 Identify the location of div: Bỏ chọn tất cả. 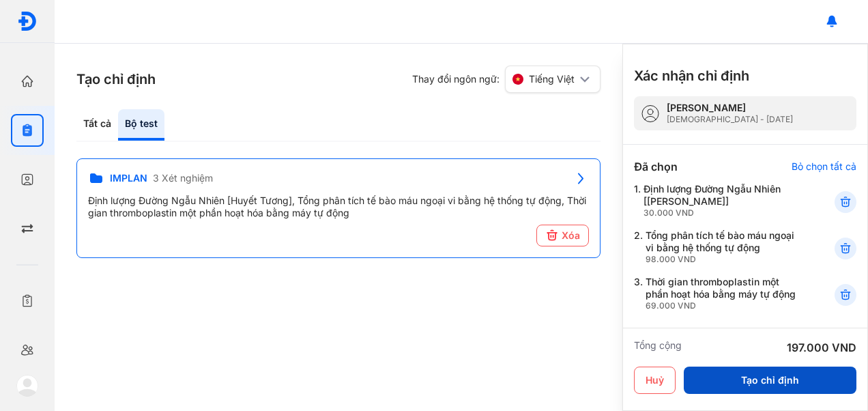
(823, 167).